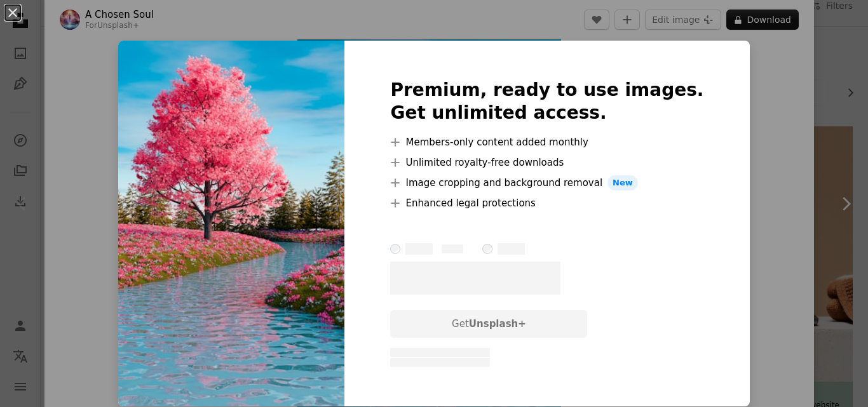 Image resolution: width=868 pixels, height=407 pixels. Describe the element at coordinates (546, 203) in the screenshot. I see `li: Enhanced legal protections` at that location.